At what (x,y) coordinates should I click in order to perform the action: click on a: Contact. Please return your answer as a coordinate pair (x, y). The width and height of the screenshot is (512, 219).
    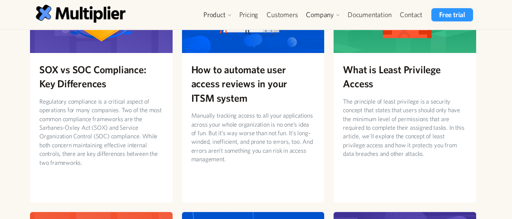
    Looking at the image, I should click on (411, 15).